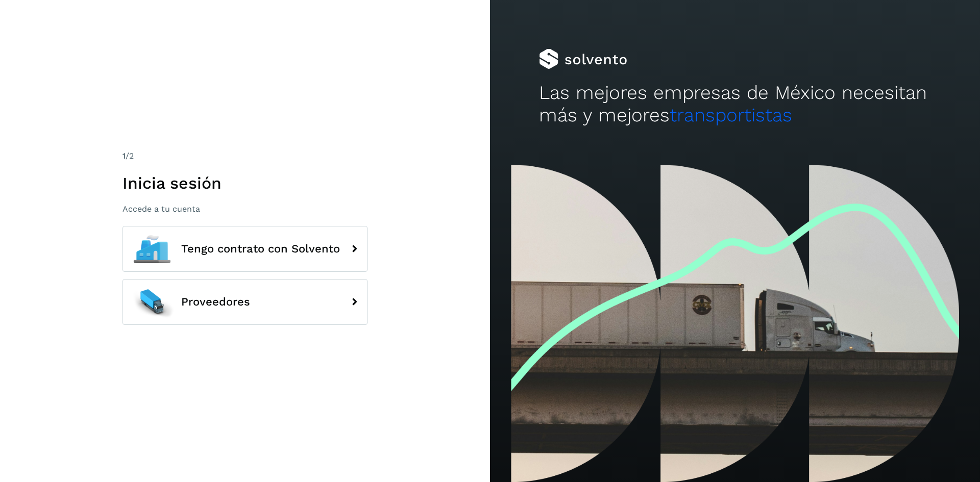  I want to click on h1: Inicia sesión, so click(245, 183).